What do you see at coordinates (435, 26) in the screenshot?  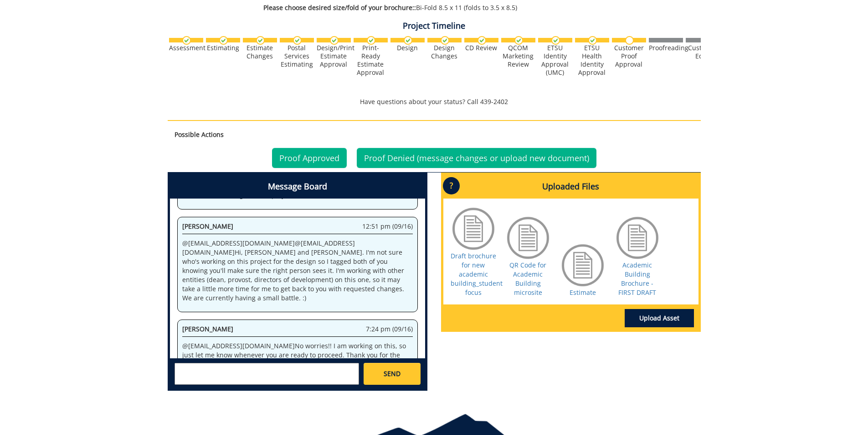 I see `h4: Project Timeline` at bounding box center [435, 26].